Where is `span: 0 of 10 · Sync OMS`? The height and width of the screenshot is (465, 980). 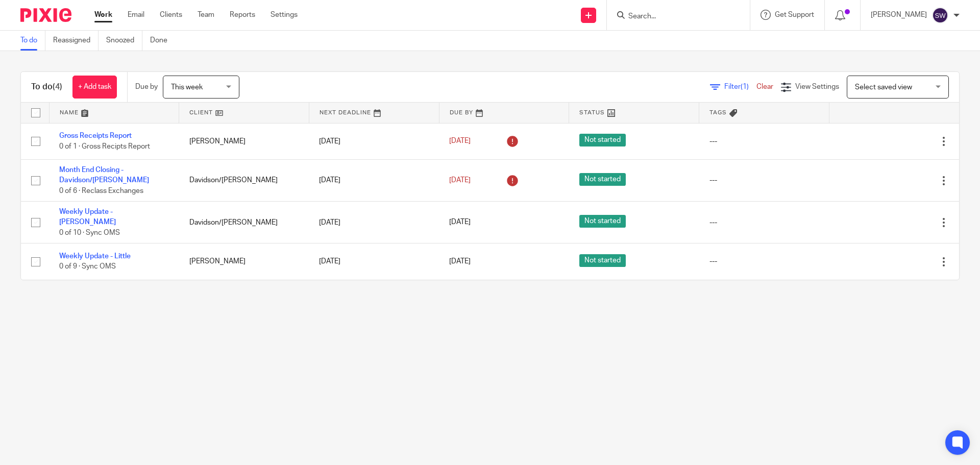 span: 0 of 10 · Sync OMS is located at coordinates (89, 233).